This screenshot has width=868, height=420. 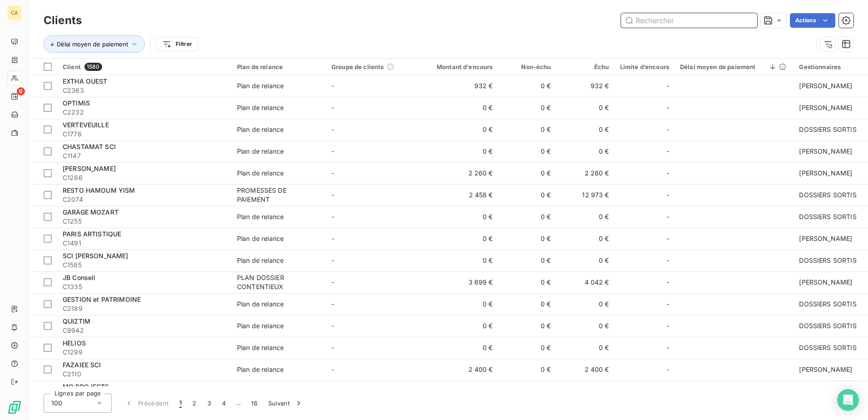 I want to click on button: 4, so click(x=224, y=403).